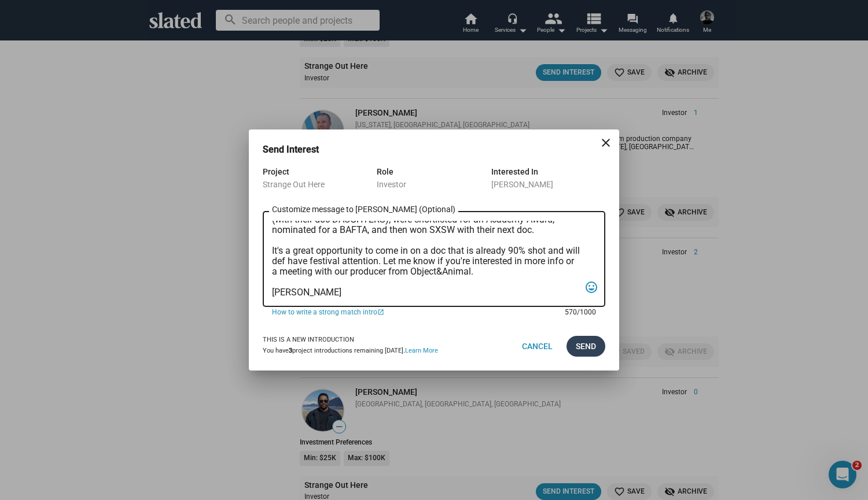 The height and width of the screenshot is (500, 868). What do you see at coordinates (319, 184) in the screenshot?
I see `div: Strange Out Here` at bounding box center [319, 184].